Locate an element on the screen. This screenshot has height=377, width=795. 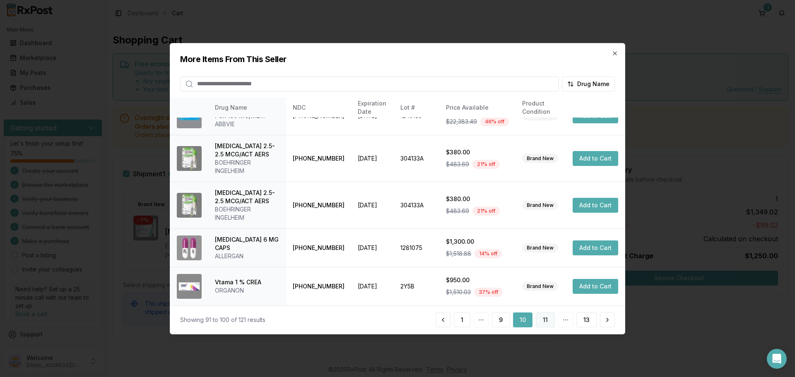
th: Price Available is located at coordinates (477, 108).